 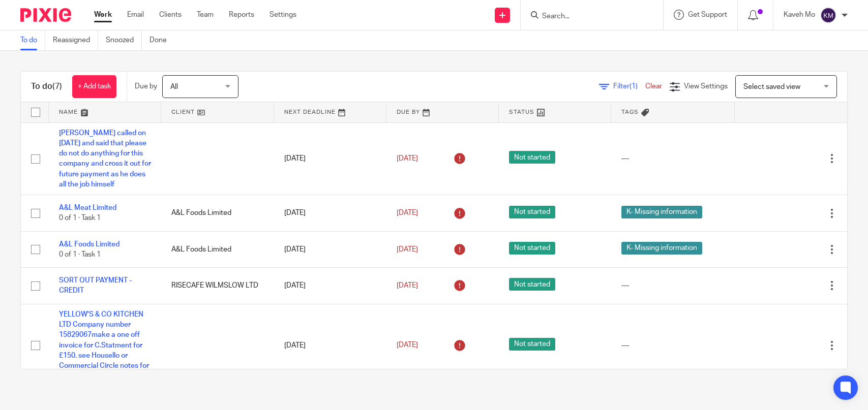 I want to click on span: Tags, so click(x=630, y=112).